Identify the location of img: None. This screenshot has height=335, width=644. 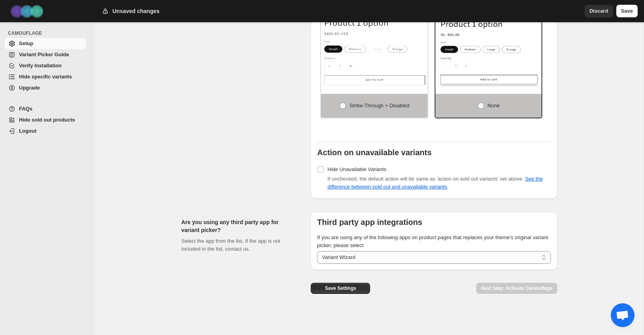
(489, 52).